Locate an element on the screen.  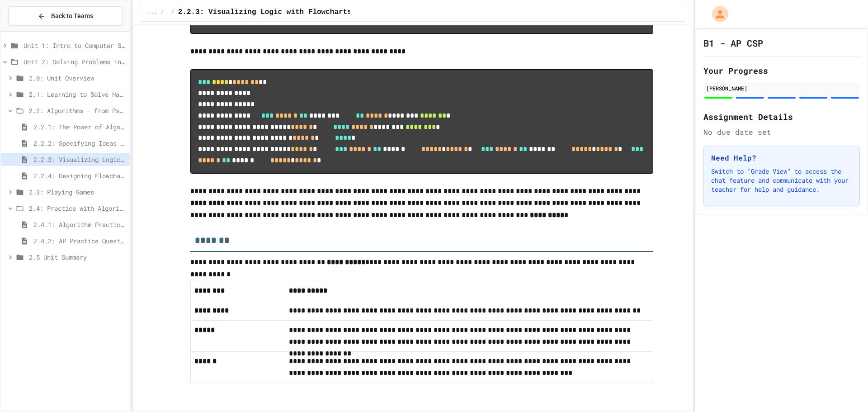
h1: B1 - AP CSP is located at coordinates (734, 43).